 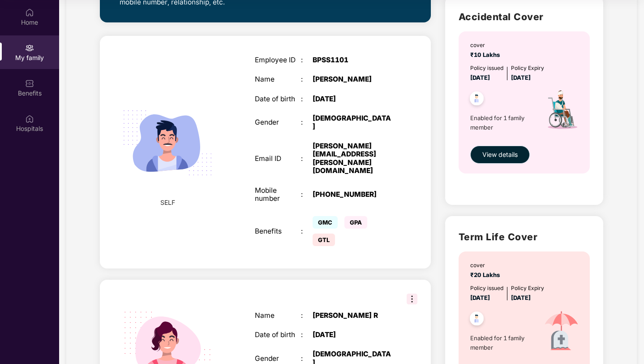 I want to click on button: View details, so click(x=500, y=155).